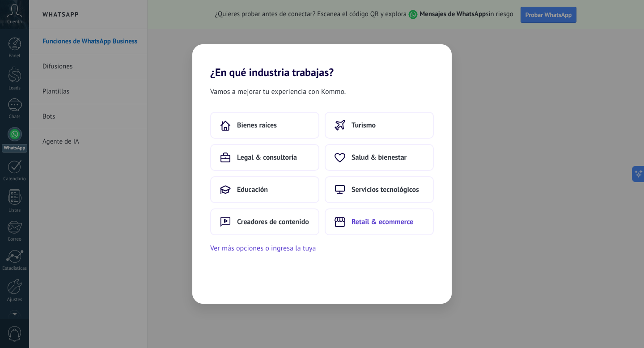 This screenshot has width=644, height=348. Describe the element at coordinates (379, 157) in the screenshot. I see `span: Salud & bienestar` at that location.